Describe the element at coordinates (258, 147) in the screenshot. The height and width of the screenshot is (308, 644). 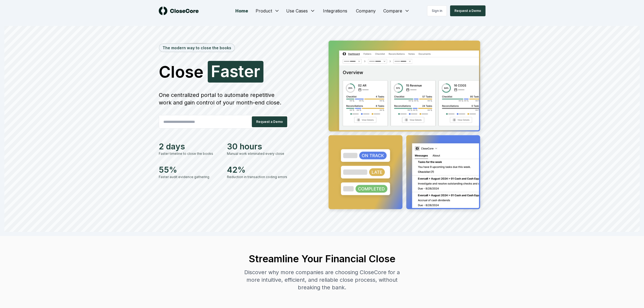
I see `div: 30 hours` at that location.